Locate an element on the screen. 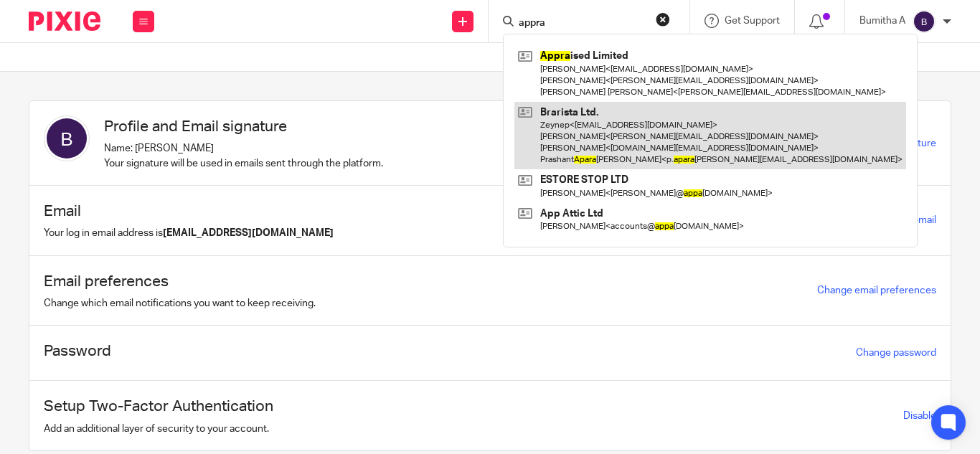  span: Get Support is located at coordinates (752, 20).